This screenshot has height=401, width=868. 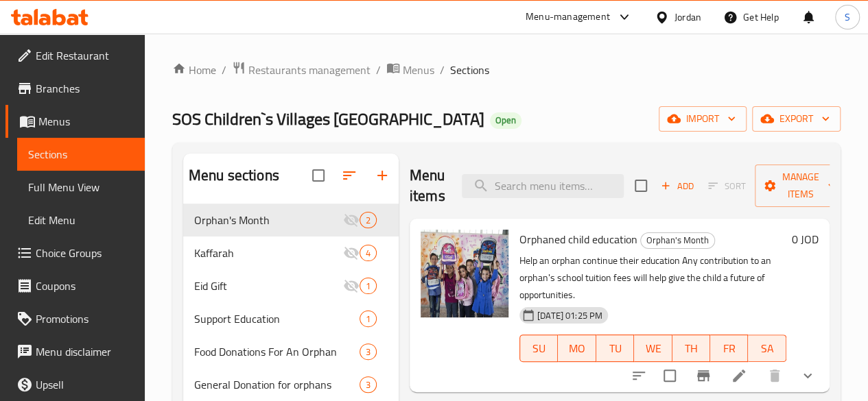 What do you see at coordinates (268, 286) in the screenshot?
I see `div: Eid Gift` at bounding box center [268, 286].